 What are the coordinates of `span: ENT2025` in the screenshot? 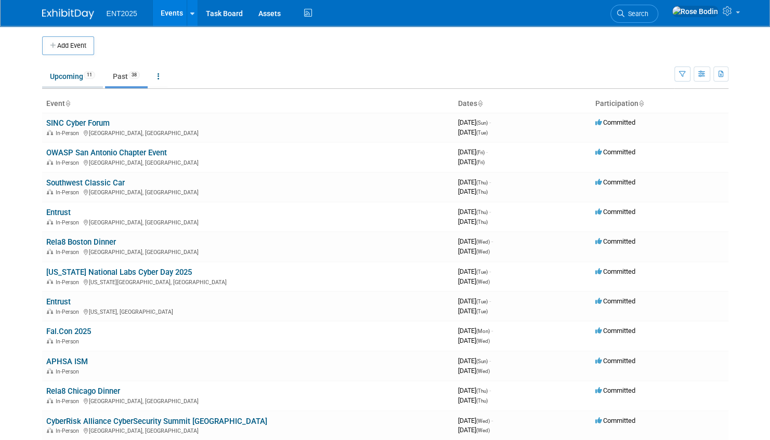 It's located at (122, 14).